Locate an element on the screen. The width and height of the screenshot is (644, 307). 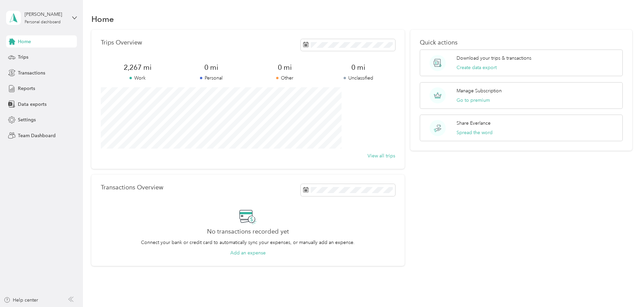
h1: Home is located at coordinates (103, 19).